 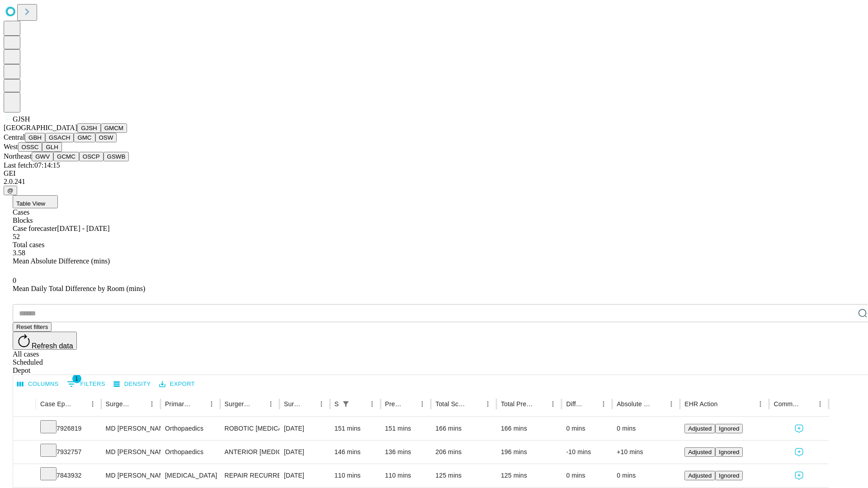 I want to click on span: Last fetch: 07:14:15, so click(x=32, y=165).